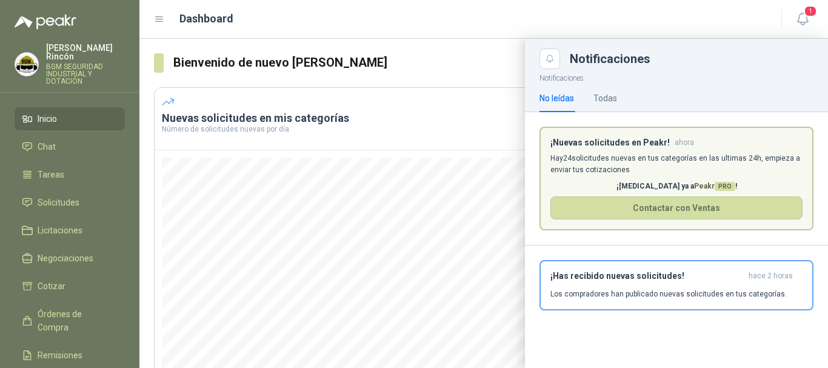  What do you see at coordinates (52, 286) in the screenshot?
I see `span: Cotizar` at bounding box center [52, 286].